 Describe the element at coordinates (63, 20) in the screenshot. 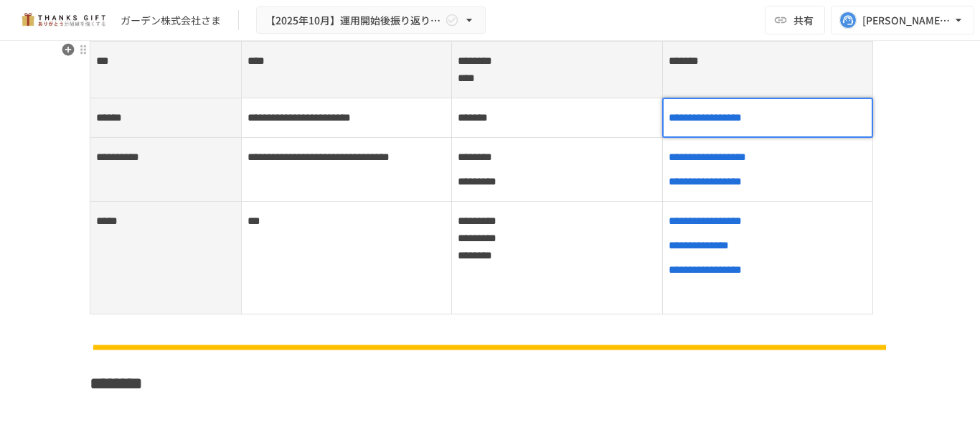

I see `img: mMP1OxWUAhQbsRWCurg7vIHe5HqDpP7qZo7fRoNLXQh` at that location.